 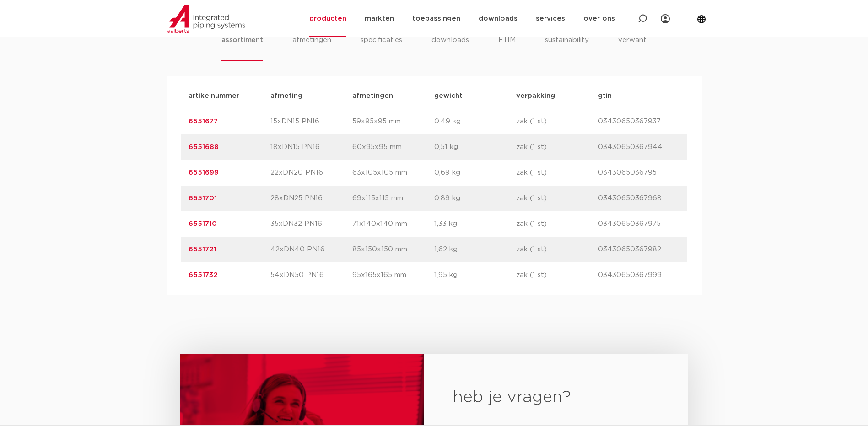 What do you see at coordinates (639, 173) in the screenshot?
I see `p: 03430650367951` at bounding box center [639, 173].